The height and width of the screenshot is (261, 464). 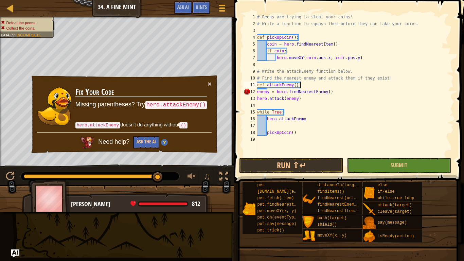 I want to click on span: findNearestItem(), so click(x=338, y=211).